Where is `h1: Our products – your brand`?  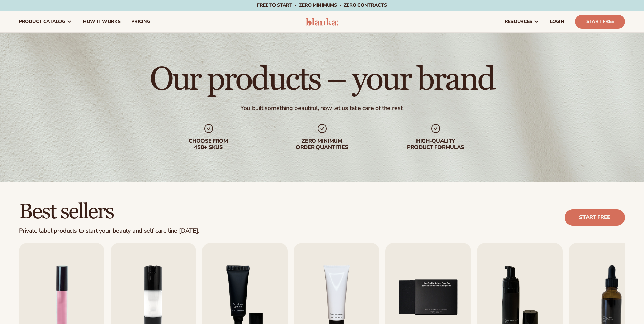 h1: Our products – your brand is located at coordinates (322, 80).